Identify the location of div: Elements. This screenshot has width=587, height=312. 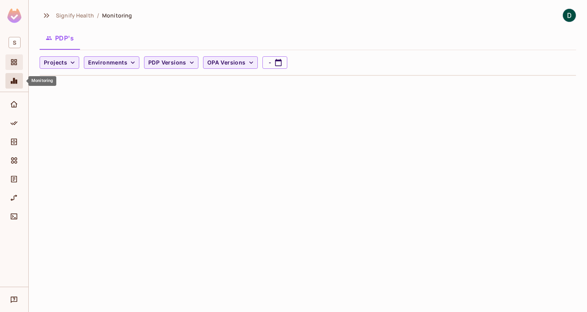
(14, 160).